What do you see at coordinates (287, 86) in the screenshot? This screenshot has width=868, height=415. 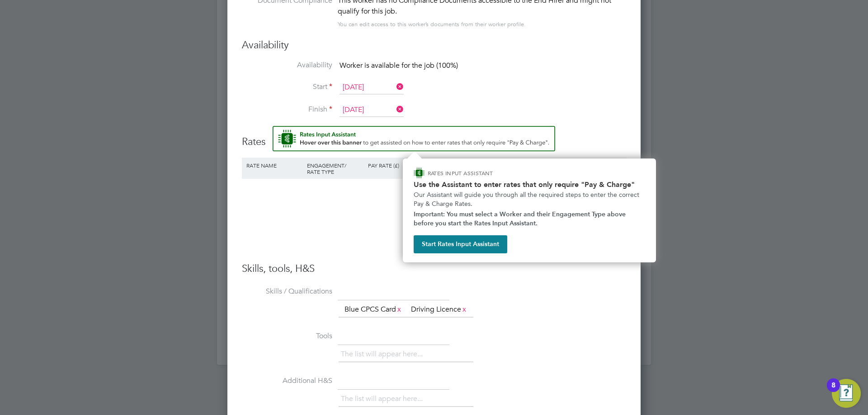 I see `label: Start` at bounding box center [287, 86].